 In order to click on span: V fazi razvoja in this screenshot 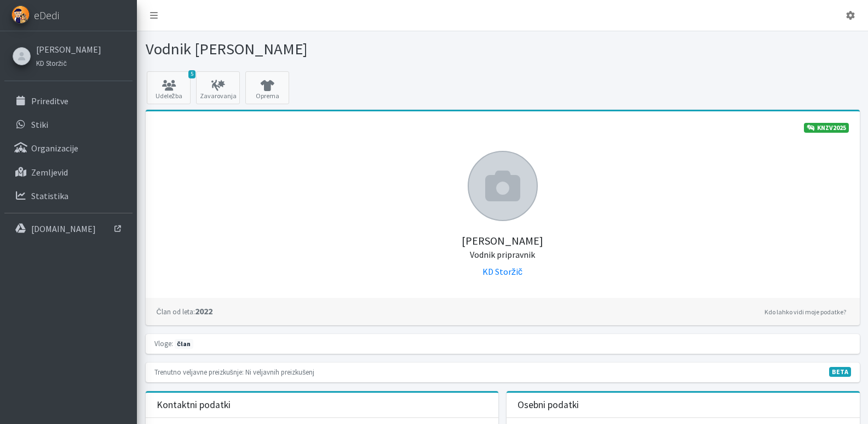, I will do `click(840, 372)`.